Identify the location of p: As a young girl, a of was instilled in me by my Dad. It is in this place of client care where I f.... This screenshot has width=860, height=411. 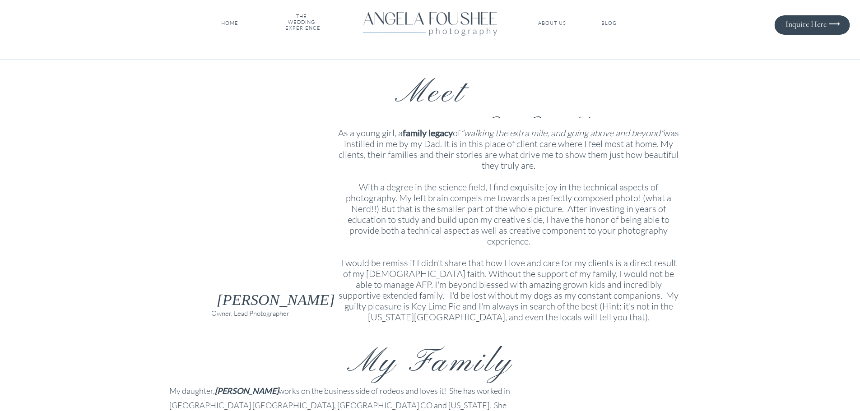
(509, 224).